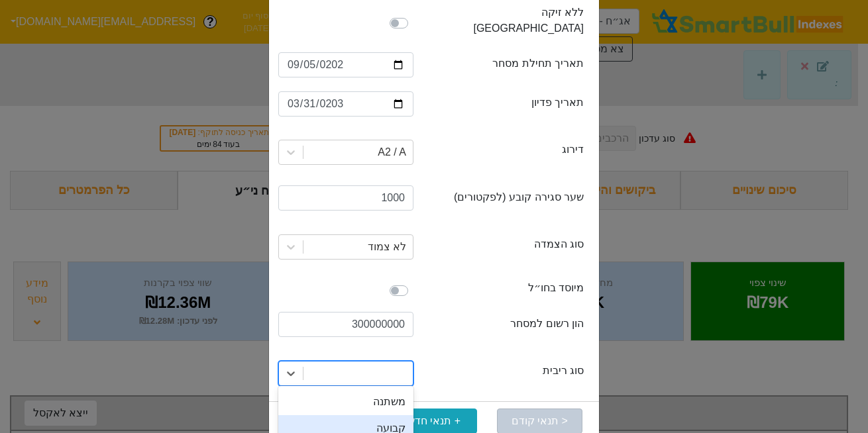 This screenshot has height=433, width=868. What do you see at coordinates (557, 103) in the screenshot?
I see `label: תאריך פדיון` at bounding box center [557, 103].